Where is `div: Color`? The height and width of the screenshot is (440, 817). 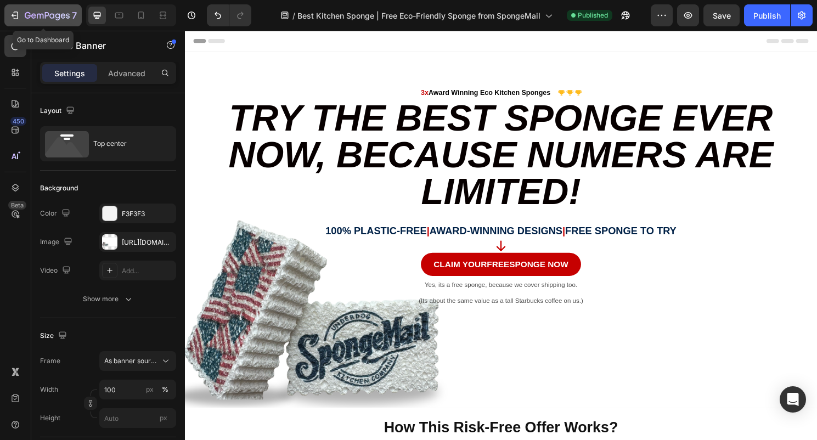 div: Color is located at coordinates (56, 214).